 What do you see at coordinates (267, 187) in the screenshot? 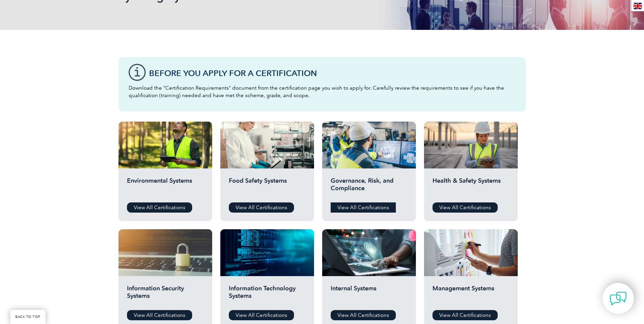
I see `h2: Food Safety Systems` at bounding box center [267, 187].